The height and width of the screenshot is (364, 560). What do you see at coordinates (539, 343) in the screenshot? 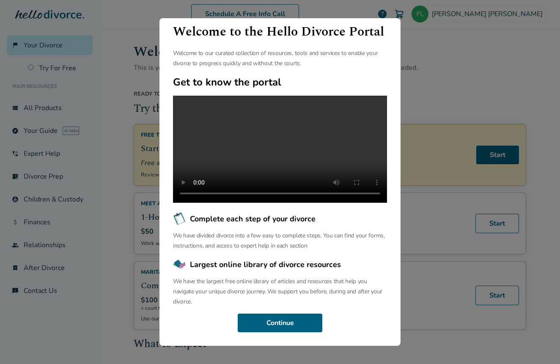
I see `div: Chat Widget` at bounding box center [539, 343].